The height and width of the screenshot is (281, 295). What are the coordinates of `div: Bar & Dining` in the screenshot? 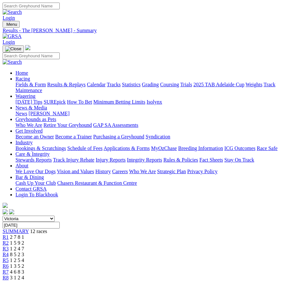 It's located at (154, 183).